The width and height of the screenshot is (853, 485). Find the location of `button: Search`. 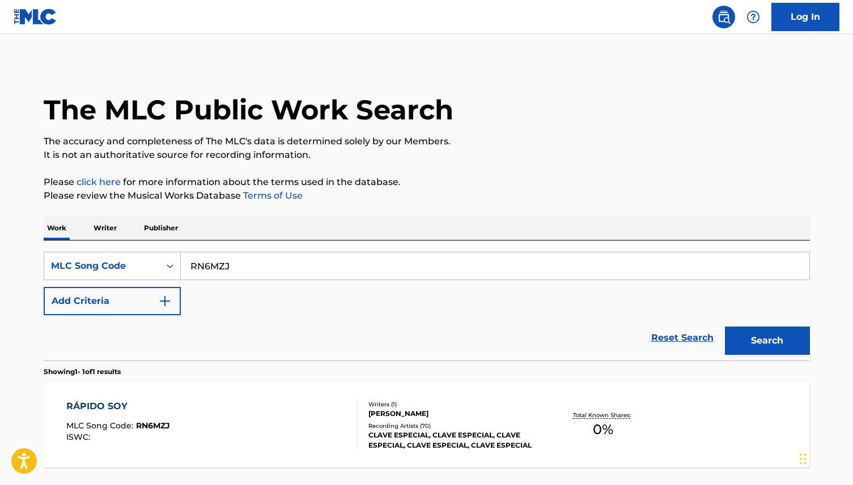

button: Search is located at coordinates (767, 341).